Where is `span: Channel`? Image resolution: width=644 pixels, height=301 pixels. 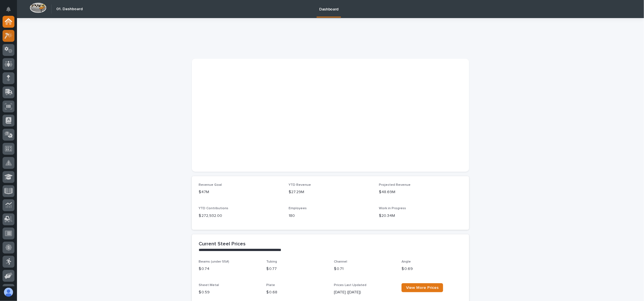
span: Channel is located at coordinates (341, 262).